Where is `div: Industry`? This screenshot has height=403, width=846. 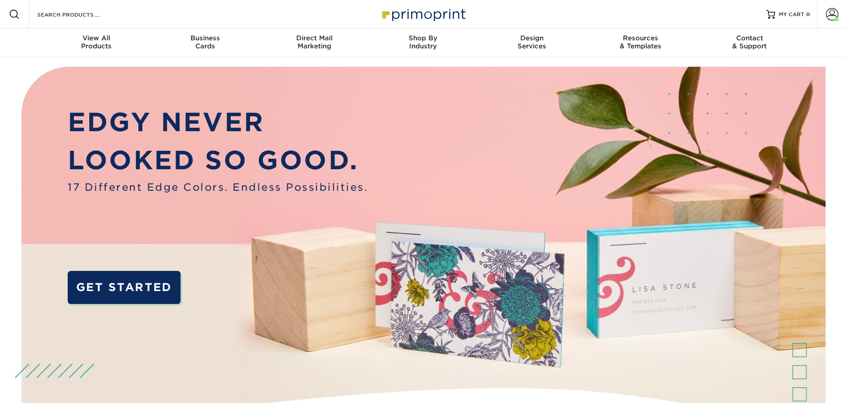 div: Industry is located at coordinates (423, 42).